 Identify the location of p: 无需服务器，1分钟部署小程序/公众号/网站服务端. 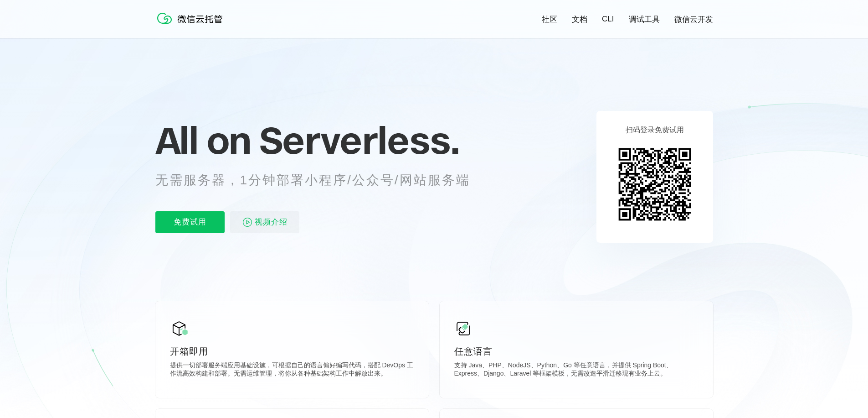
(321, 180).